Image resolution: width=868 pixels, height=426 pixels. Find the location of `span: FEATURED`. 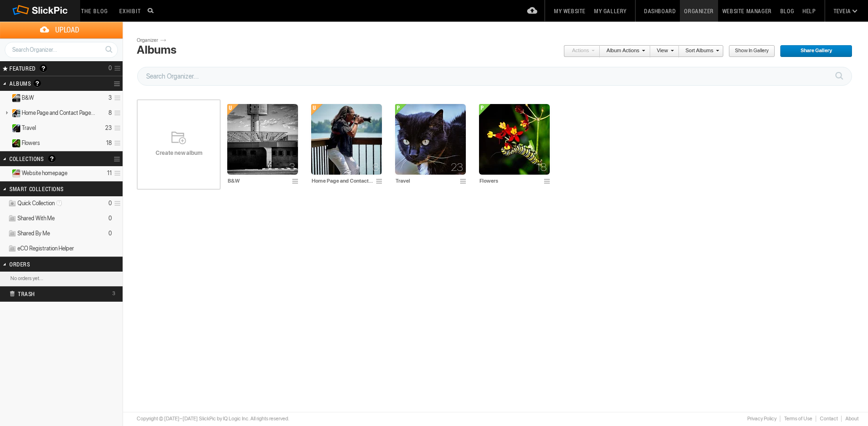

span: FEATURED is located at coordinates (21, 69).